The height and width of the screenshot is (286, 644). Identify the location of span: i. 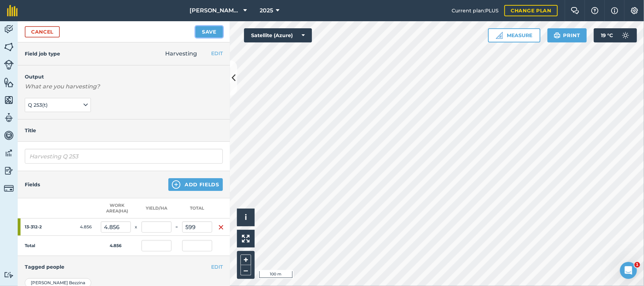
(246, 217).